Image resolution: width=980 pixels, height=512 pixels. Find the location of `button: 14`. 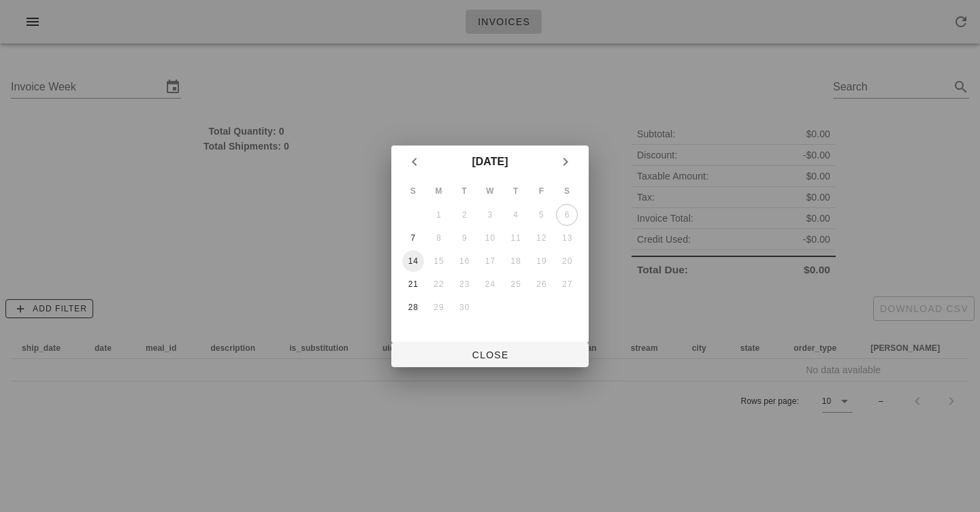

button: 14 is located at coordinates (413, 261).